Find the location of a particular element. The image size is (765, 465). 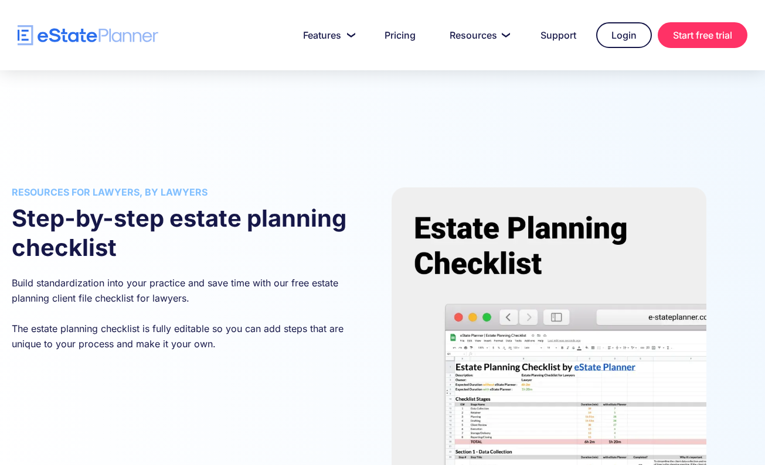

a: Start free trial is located at coordinates (702, 35).